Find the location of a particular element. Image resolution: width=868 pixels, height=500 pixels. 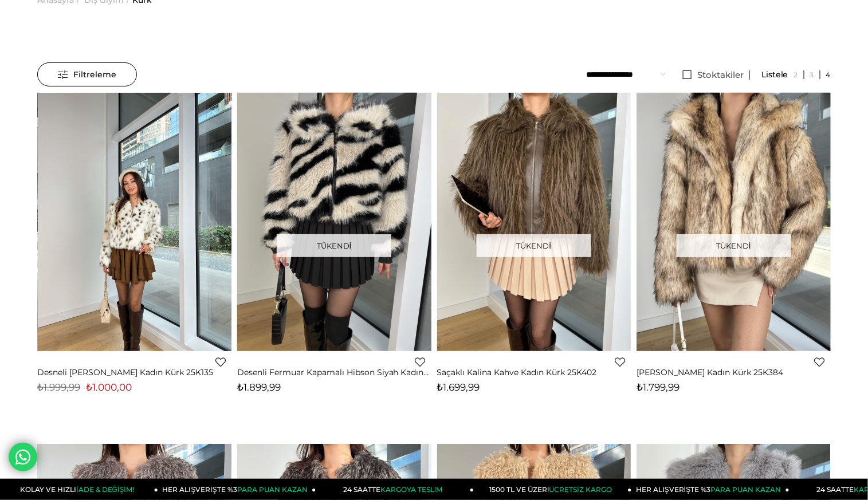

span: ÜCRETSİZ KARGO is located at coordinates (581, 490).